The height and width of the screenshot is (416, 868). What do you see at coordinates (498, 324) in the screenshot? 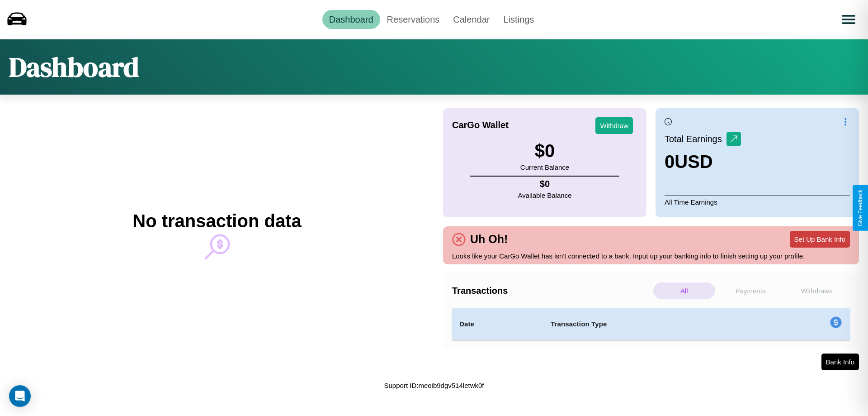
I see `h4: Date` at bounding box center [498, 324].